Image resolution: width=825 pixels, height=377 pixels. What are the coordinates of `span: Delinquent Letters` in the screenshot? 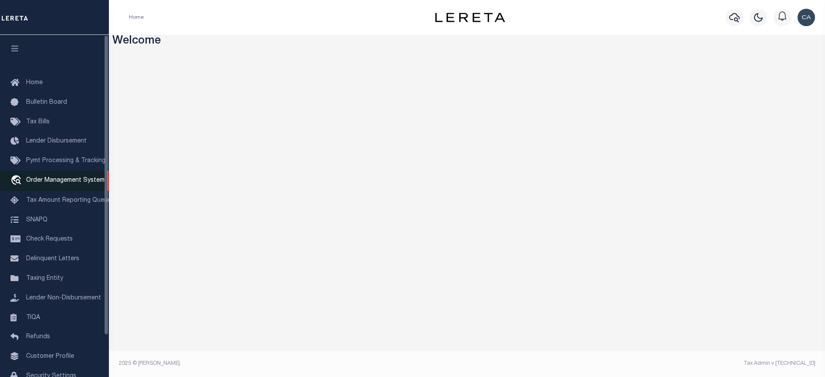 It's located at (53, 259).